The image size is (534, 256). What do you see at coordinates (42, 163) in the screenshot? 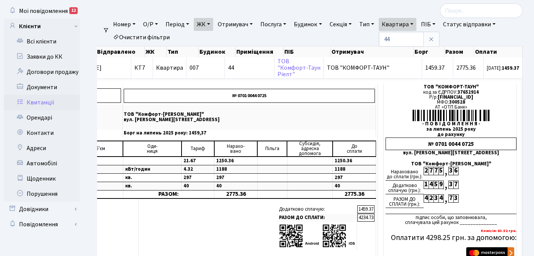
I see `a: Автомобілі` at bounding box center [42, 163].